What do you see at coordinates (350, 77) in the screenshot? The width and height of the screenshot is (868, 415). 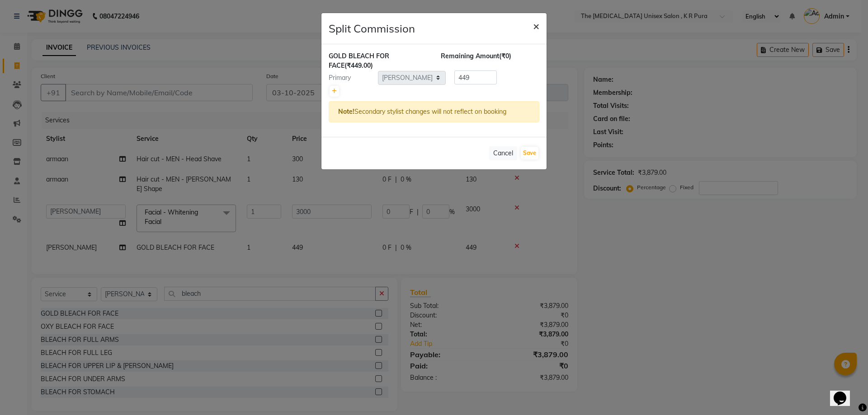 I see `div: Primary` at bounding box center [350, 77].